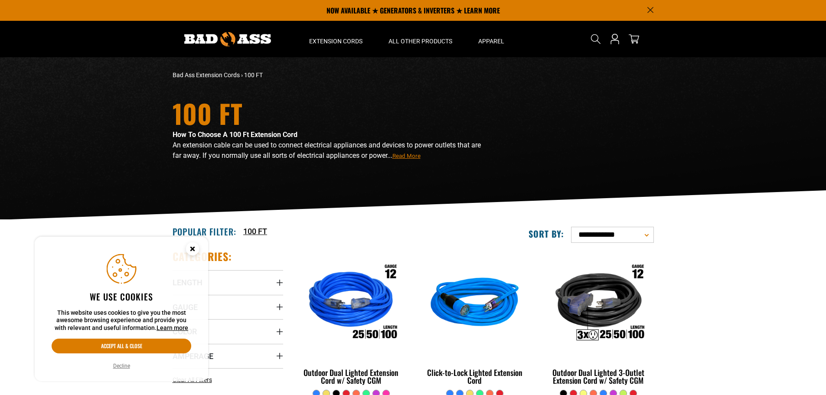 The image size is (826, 395). What do you see at coordinates (121, 320) in the screenshot?
I see `p: This website uses cookies to give you the most awesome browsing experience and provide you with r...` at bounding box center [121, 320].